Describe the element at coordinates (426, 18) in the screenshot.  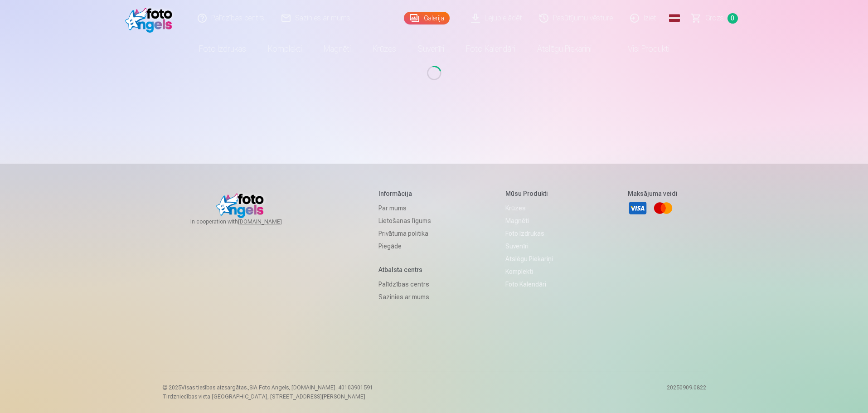
I see `a: Galerija` at that location.